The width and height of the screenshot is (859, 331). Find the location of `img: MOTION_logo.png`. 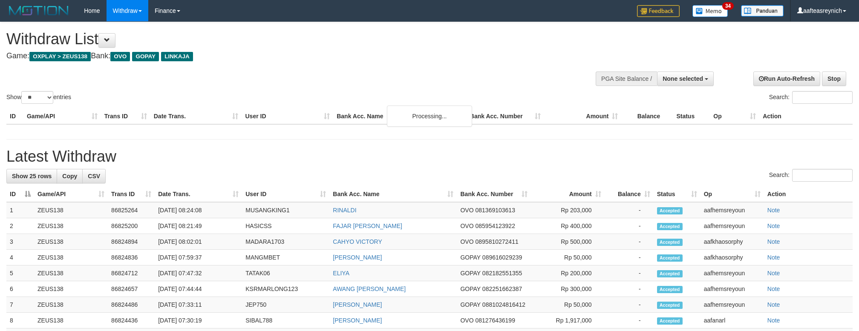

img: MOTION_logo.png is located at coordinates (39, 11).